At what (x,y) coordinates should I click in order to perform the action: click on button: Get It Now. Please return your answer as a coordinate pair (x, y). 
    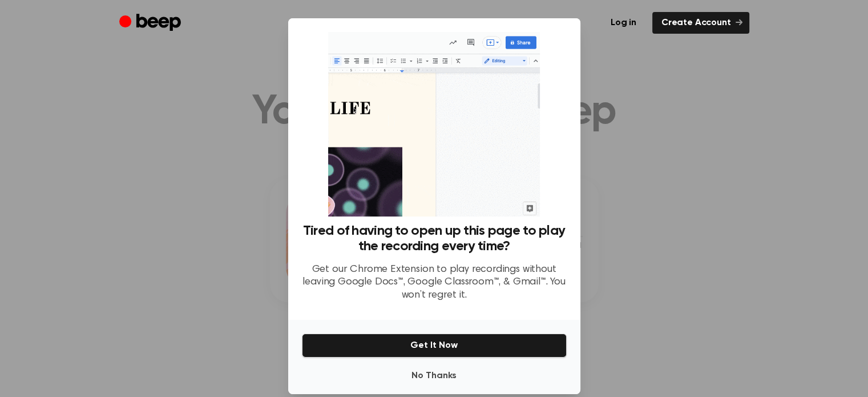
    Looking at the image, I should click on (434, 346).